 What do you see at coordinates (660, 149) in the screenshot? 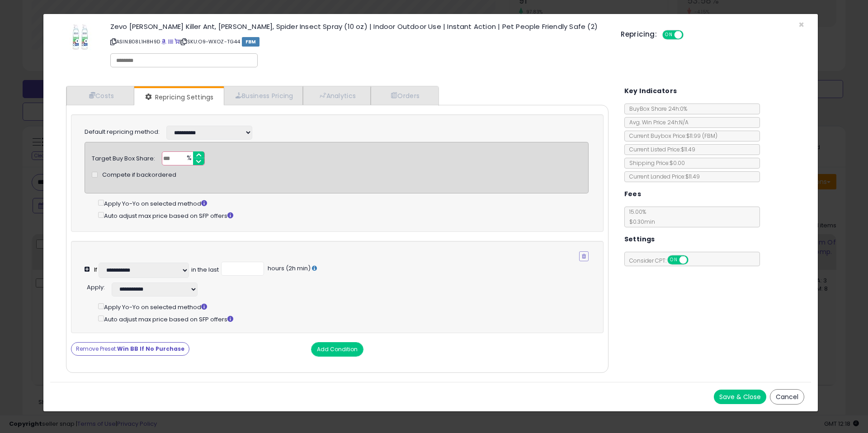
I see `span: Current Listed Price: $11.49` at bounding box center [660, 149].